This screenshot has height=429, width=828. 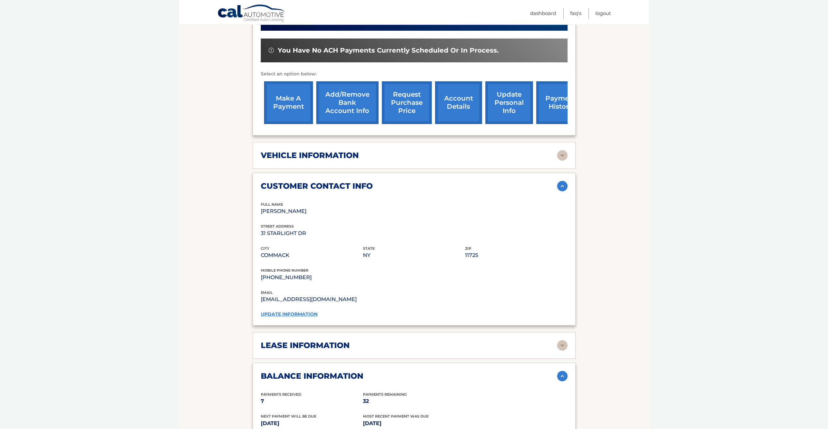 I want to click on h2: balance information, so click(x=312, y=376).